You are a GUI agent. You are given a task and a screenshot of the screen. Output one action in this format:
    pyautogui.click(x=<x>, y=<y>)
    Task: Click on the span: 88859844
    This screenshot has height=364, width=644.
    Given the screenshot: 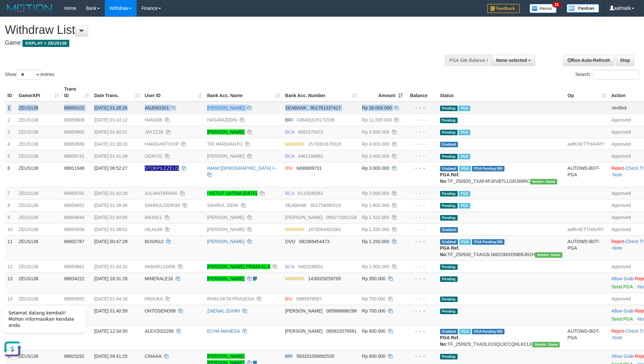 What is the action you would take?
    pyautogui.click(x=74, y=217)
    